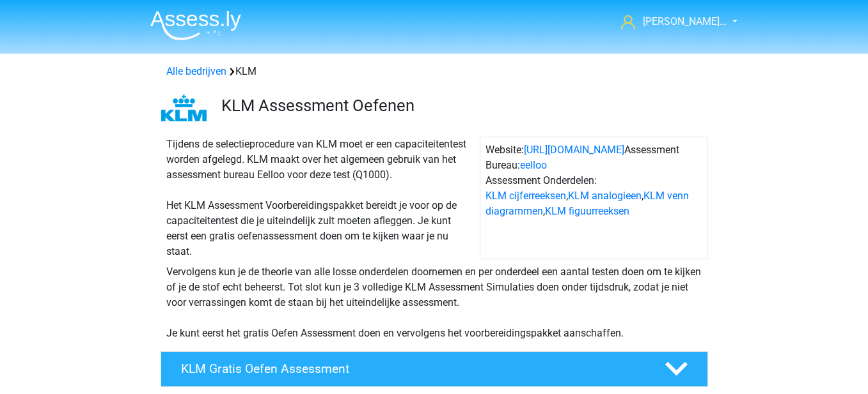  What do you see at coordinates (587, 203) in the screenshot?
I see `a: KLM venn diagrammen` at bounding box center [587, 203].